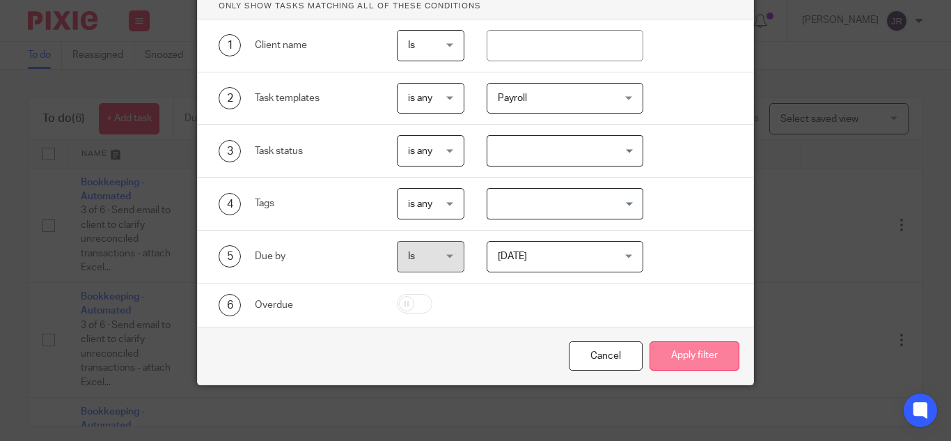  What do you see at coordinates (230, 98) in the screenshot?
I see `div: 2` at bounding box center [230, 98].